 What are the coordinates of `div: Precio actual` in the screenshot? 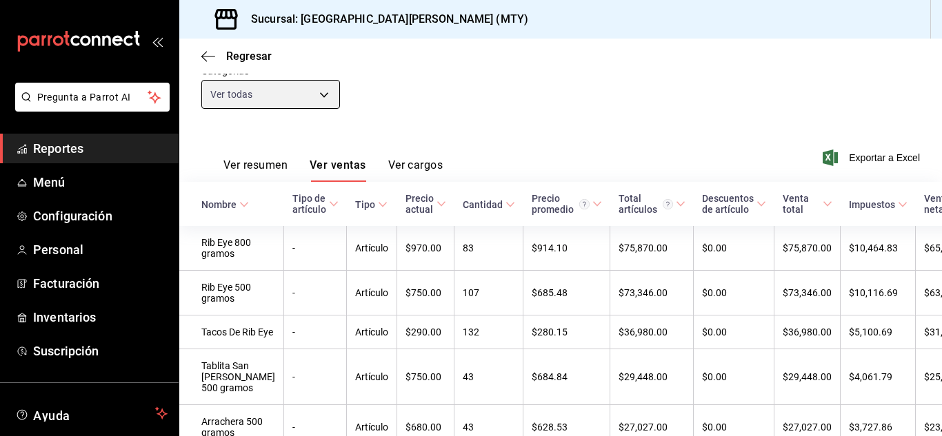 It's located at (419, 204).